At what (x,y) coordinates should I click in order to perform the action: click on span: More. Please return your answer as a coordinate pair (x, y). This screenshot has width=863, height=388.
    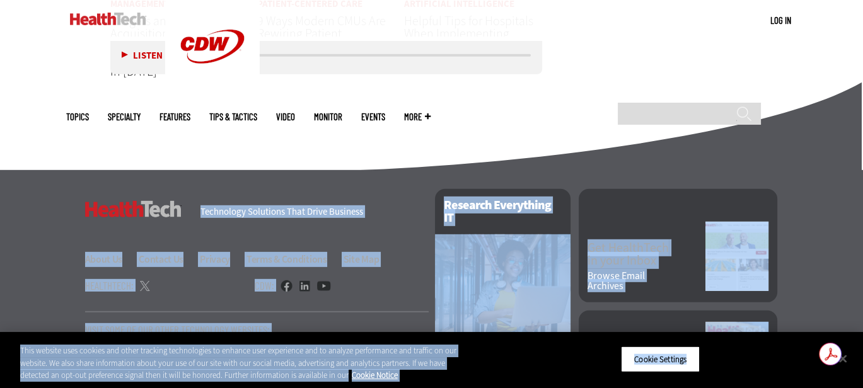
    Looking at the image, I should click on (417, 117).